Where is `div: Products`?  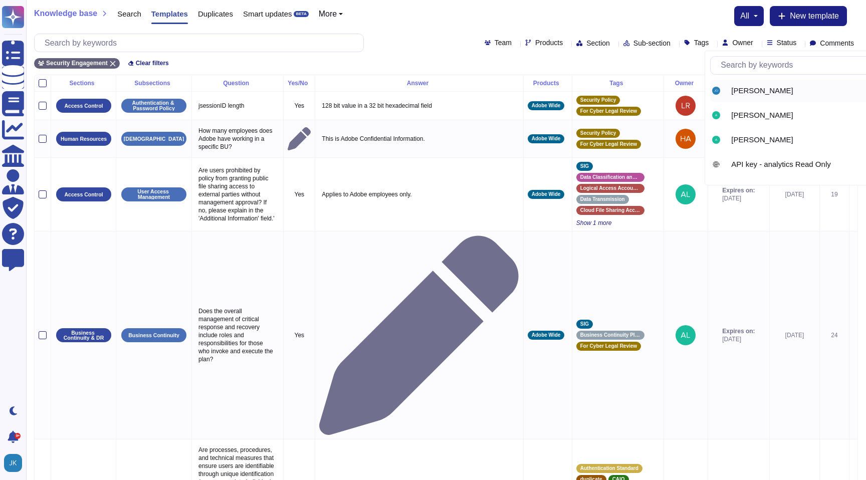
div: Products is located at coordinates (548, 83).